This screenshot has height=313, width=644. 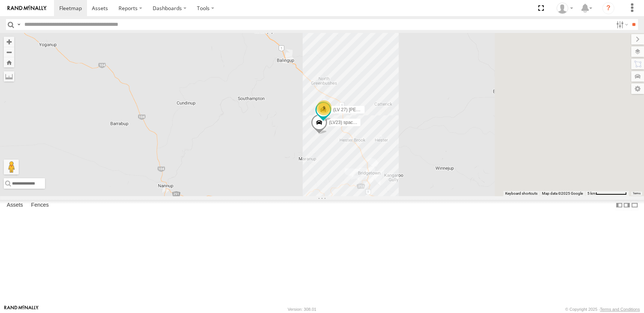 I want to click on button: Keyboard shortcuts, so click(x=521, y=193).